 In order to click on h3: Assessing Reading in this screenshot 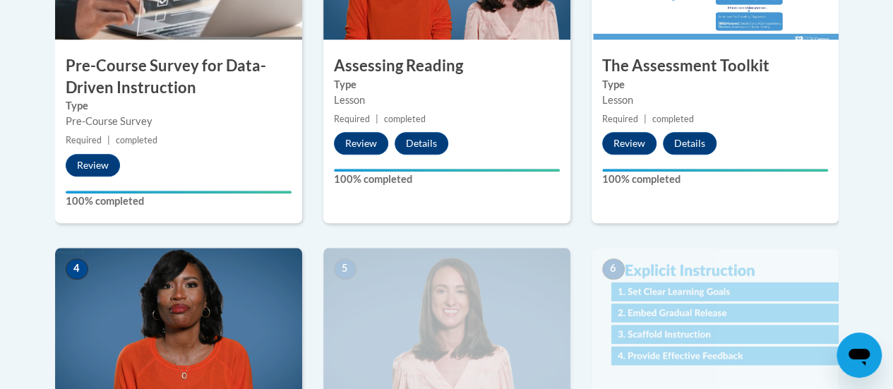, I will do `click(447, 66)`.